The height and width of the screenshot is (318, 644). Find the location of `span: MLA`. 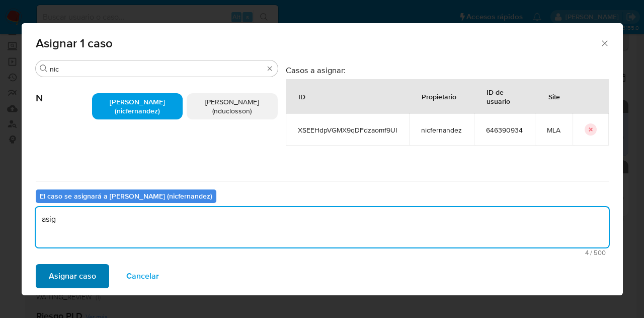

span: MLA is located at coordinates (553, 130).